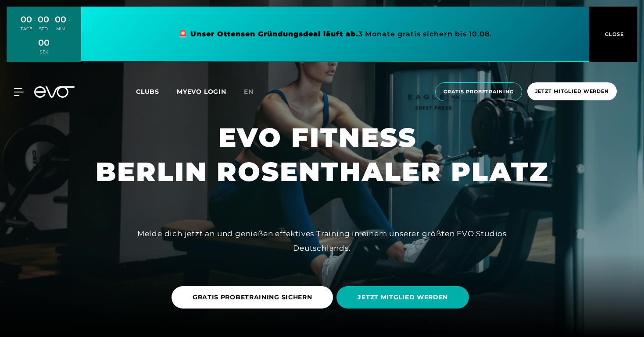  Describe the element at coordinates (479, 92) in the screenshot. I see `span: Gratis Probetraining` at that location.